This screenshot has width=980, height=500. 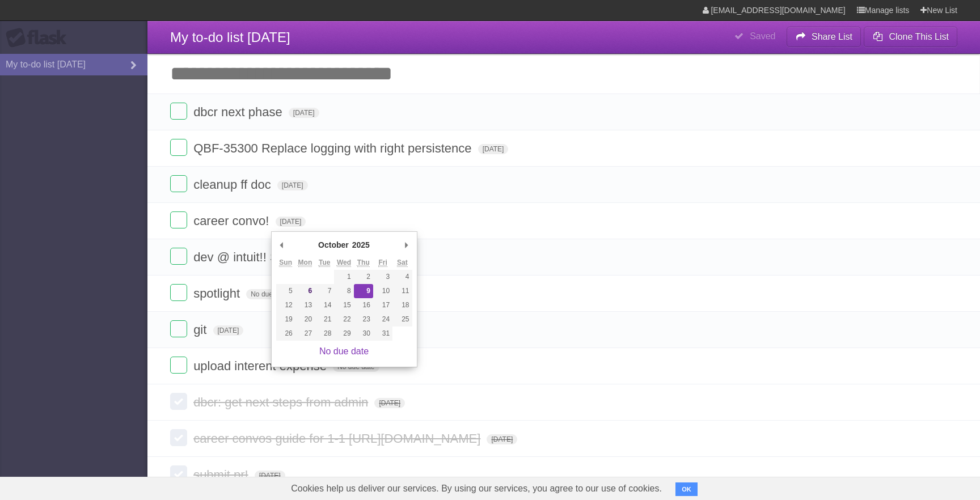 I want to click on button: 9, so click(x=363, y=291).